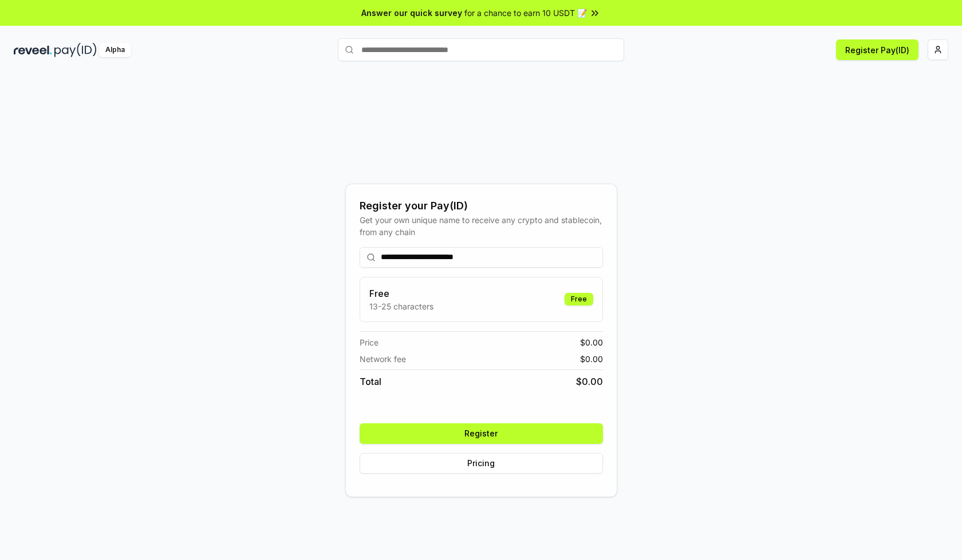 The width and height of the screenshot is (962, 560). I want to click on div: Register your Pay(ID), so click(481, 206).